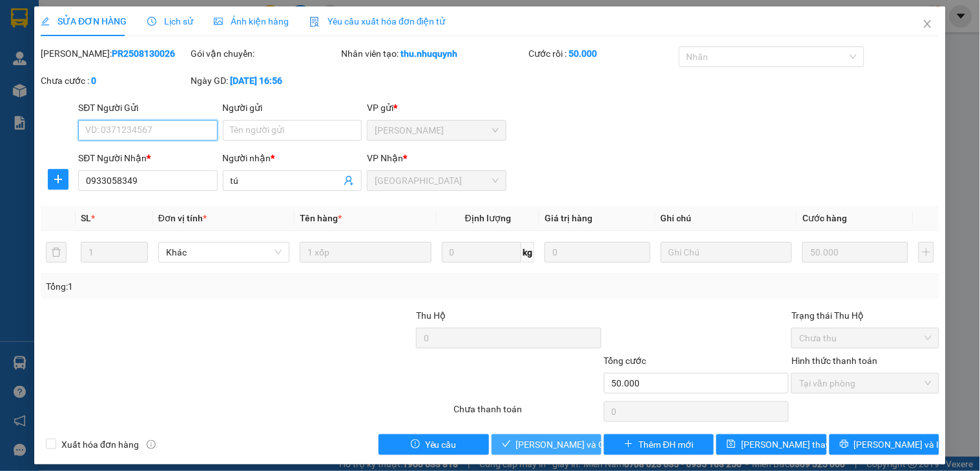 The image size is (980, 471). Describe the element at coordinates (292, 158) in the screenshot. I see `div: Người nhận` at that location.